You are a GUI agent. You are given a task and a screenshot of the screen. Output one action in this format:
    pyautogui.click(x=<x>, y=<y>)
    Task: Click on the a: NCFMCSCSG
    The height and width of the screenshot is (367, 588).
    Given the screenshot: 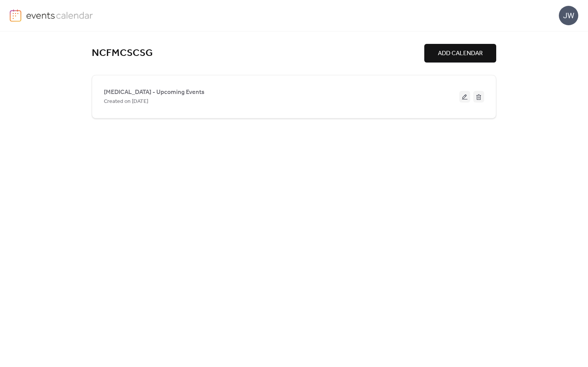 What is the action you would take?
    pyautogui.click(x=122, y=54)
    